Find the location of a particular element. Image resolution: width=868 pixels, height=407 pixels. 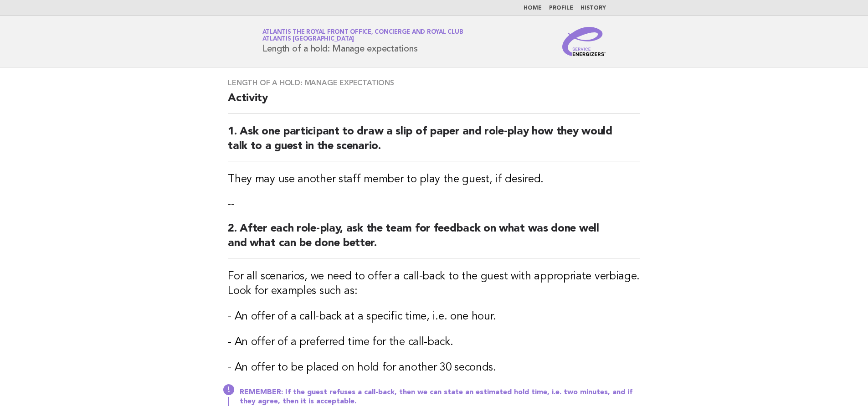

h2: 1. Ask one participant to draw a slip of paper and role-play how they would talk to a guest in th... is located at coordinates (434, 143).